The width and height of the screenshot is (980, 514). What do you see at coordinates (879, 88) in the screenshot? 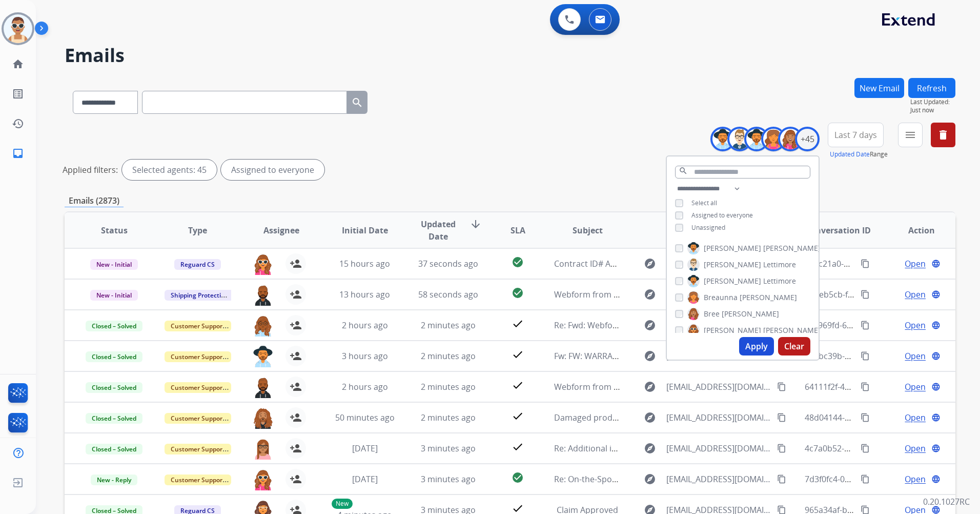
I see `button: New Email` at bounding box center [879, 88].